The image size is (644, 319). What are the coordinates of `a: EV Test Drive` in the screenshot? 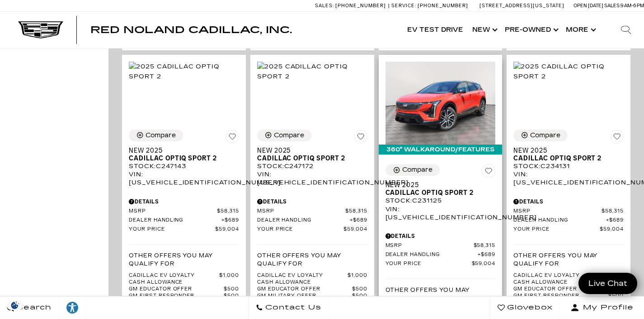 It's located at (435, 30).